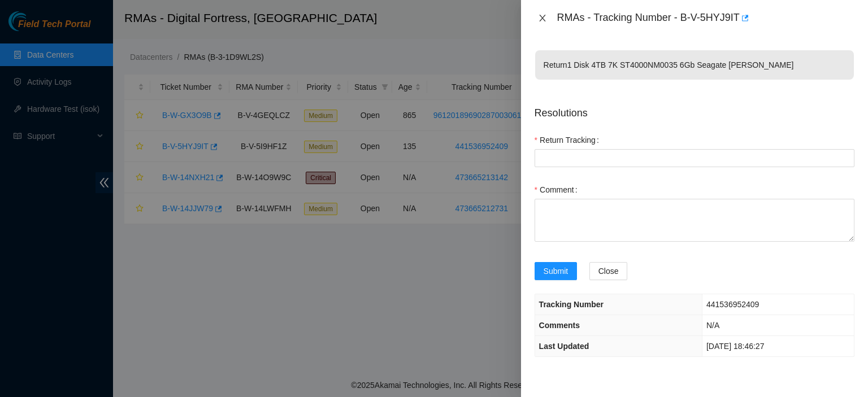 The image size is (868, 397). What do you see at coordinates (559, 325) in the screenshot?
I see `span: Comments` at bounding box center [559, 325].